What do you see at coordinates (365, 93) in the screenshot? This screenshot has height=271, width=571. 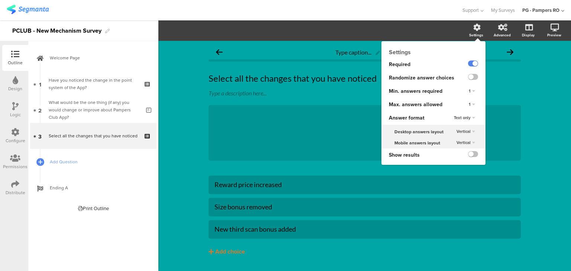 I see `div: Type a description here...` at bounding box center [365, 93].